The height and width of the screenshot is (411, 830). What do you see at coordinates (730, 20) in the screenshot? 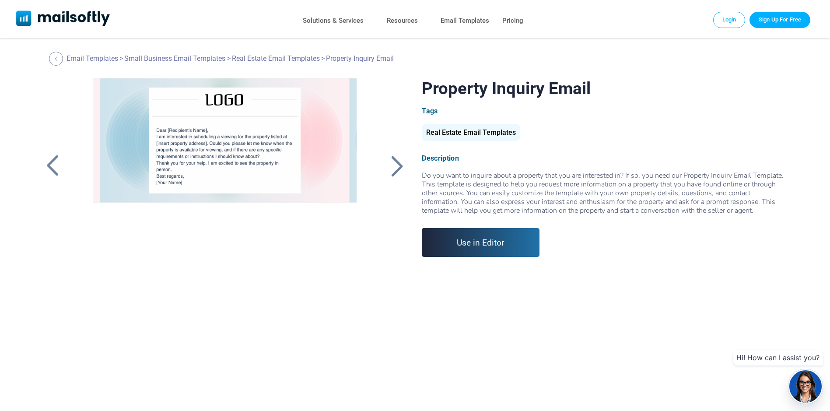
I see `a: Login` at bounding box center [730, 20].